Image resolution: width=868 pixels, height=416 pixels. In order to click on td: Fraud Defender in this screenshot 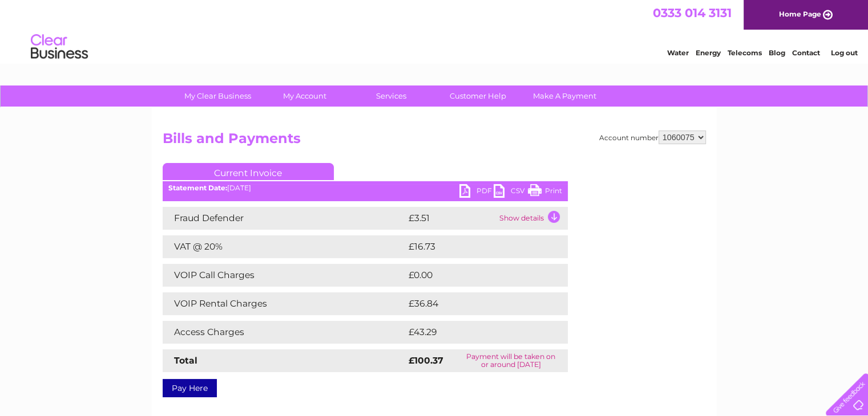, I will do `click(284, 218)`.